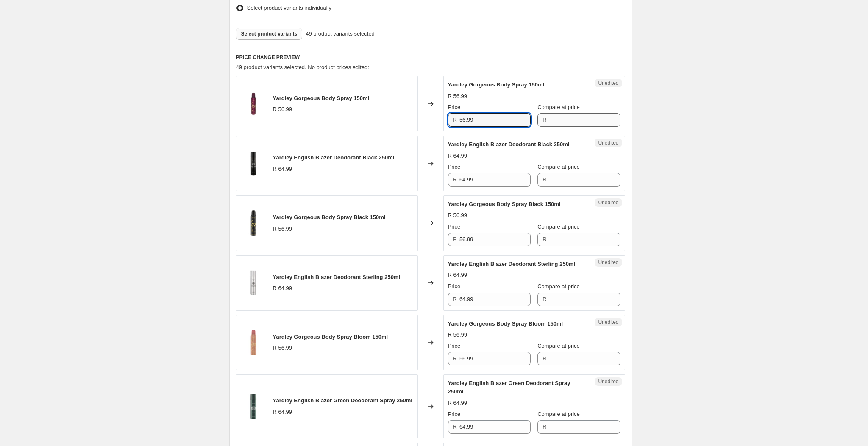  What do you see at coordinates (289, 8) in the screenshot?
I see `span: Select product variants individually` at bounding box center [289, 8].